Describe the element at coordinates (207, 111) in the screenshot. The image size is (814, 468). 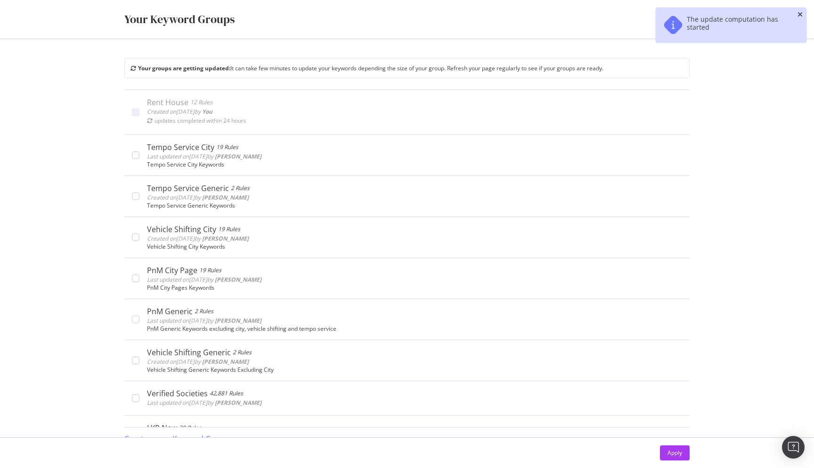
I see `b: You` at that location.